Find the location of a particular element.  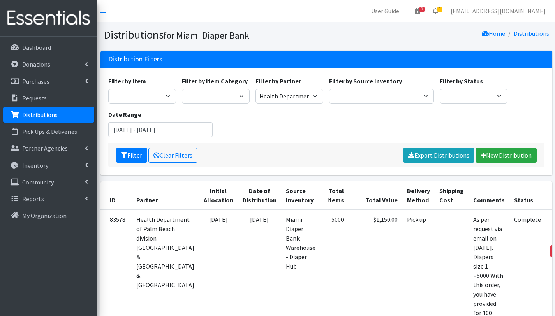

a: Inventory is located at coordinates (49, 165).